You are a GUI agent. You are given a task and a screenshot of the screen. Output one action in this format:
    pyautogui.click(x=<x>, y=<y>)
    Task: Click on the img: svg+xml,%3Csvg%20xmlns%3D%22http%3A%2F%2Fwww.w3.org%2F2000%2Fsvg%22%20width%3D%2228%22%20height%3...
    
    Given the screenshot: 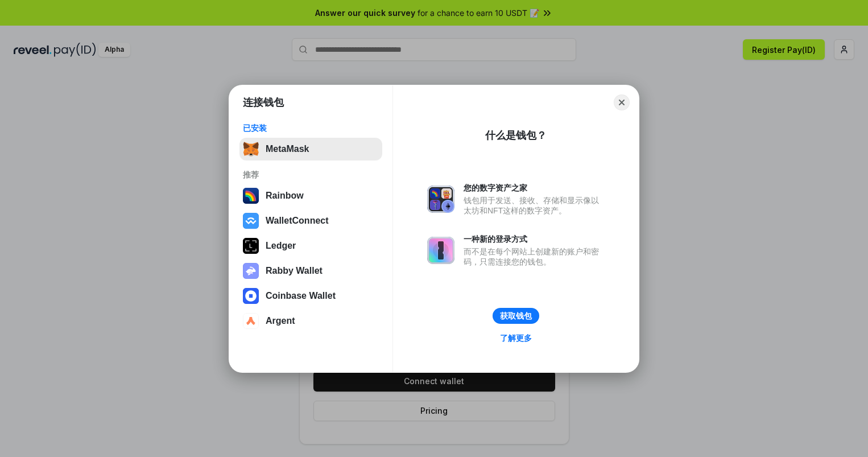 What is the action you would take?
    pyautogui.click(x=251, y=246)
    